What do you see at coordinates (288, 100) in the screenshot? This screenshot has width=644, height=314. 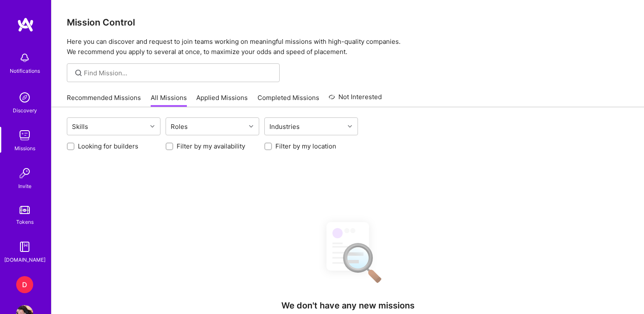 I see `a: Completed Missions` at bounding box center [288, 100].